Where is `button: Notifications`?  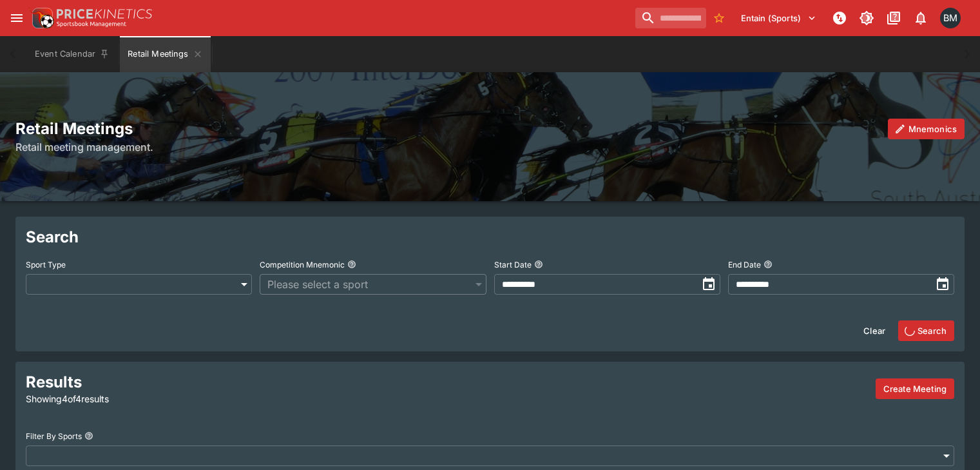 button: Notifications is located at coordinates (921, 18).